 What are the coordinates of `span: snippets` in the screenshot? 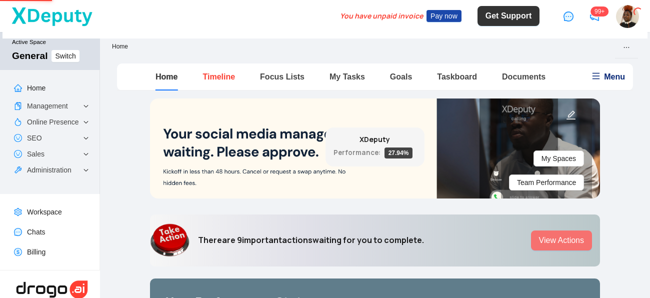 It's located at (18, 106).